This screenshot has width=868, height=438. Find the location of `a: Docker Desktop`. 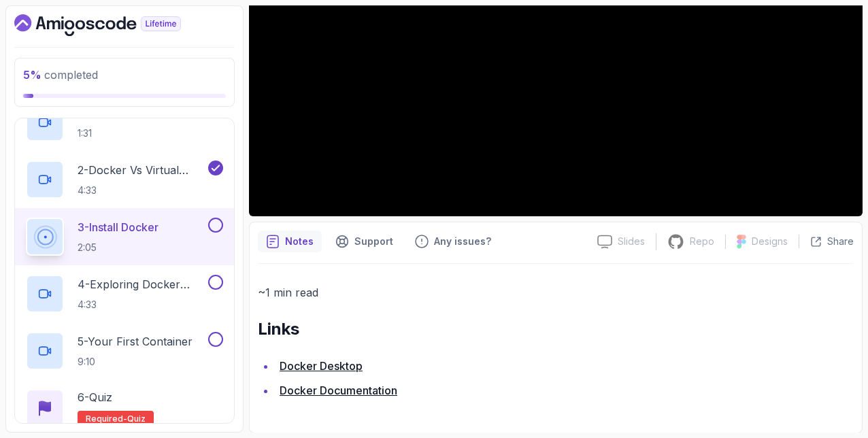

a: Docker Desktop is located at coordinates (321, 366).